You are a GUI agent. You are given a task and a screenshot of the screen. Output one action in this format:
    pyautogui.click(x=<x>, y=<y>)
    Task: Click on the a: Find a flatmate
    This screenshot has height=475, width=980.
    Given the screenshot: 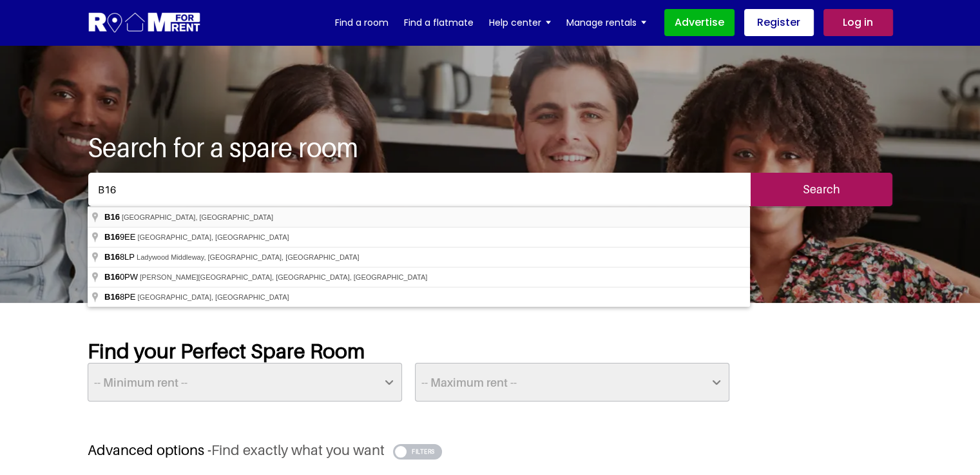 What is the action you would take?
    pyautogui.click(x=438, y=23)
    